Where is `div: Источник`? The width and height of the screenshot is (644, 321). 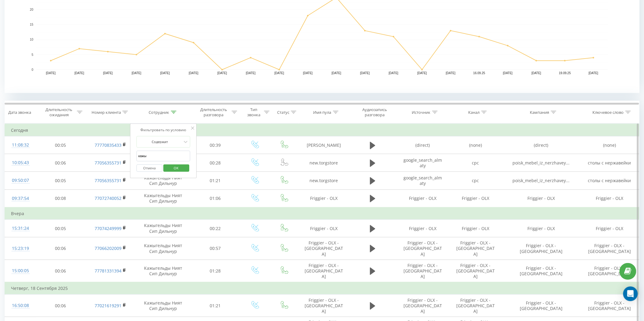 div: Источник is located at coordinates (421, 112).